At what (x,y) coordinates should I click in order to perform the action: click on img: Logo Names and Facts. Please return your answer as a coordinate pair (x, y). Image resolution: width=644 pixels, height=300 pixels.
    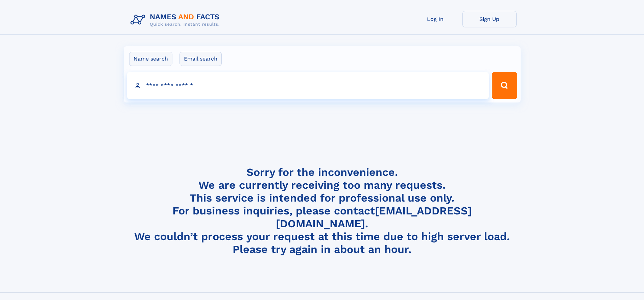
    Looking at the image, I should click on (176, 20).